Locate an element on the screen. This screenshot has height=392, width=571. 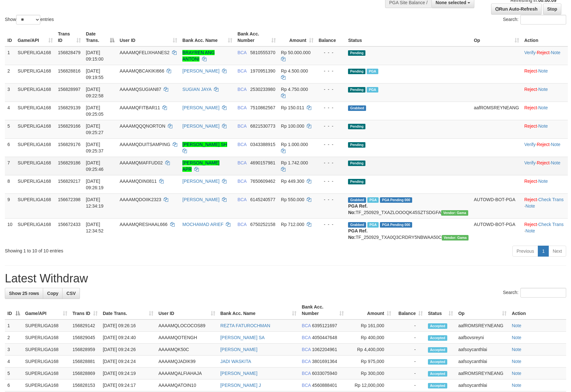
span: 156829139 is located at coordinates (69, 108).